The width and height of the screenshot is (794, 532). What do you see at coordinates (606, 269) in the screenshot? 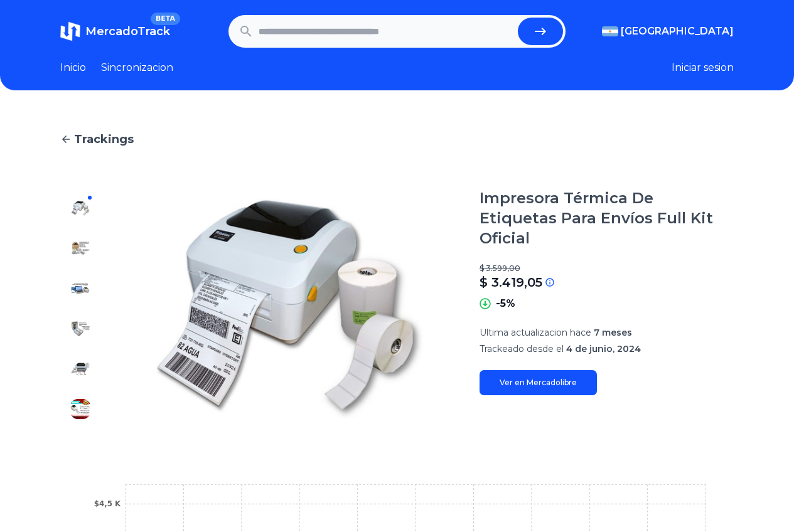
I see `p: $ 3.599,00` at bounding box center [606, 269].